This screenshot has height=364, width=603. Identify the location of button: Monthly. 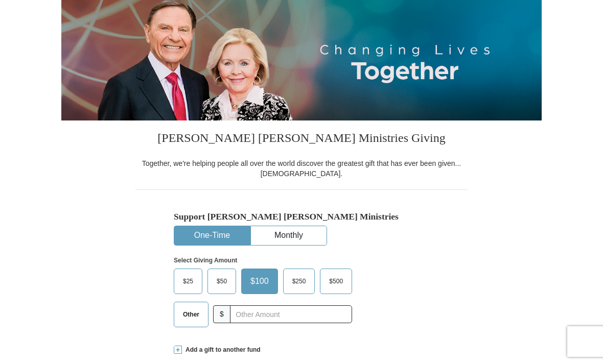
(289, 235).